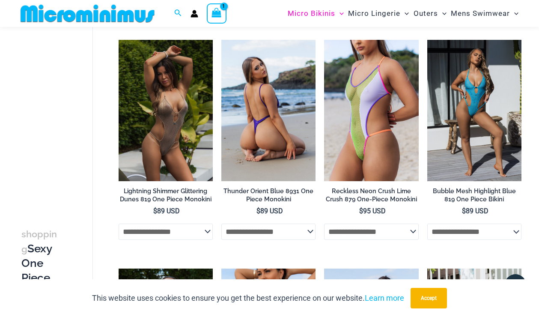 This screenshot has width=539, height=317. I want to click on h2: Thunder Orient Blue 8931 One Piece Monokini, so click(268, 195).